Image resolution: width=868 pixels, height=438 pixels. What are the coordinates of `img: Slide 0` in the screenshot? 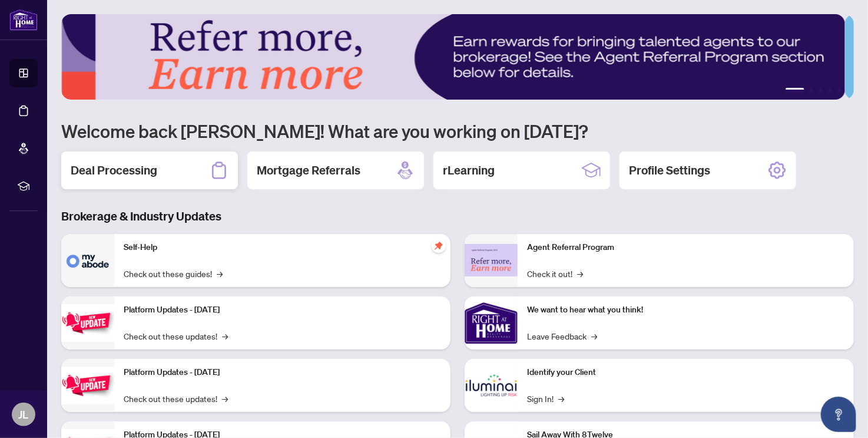 It's located at (453, 56).